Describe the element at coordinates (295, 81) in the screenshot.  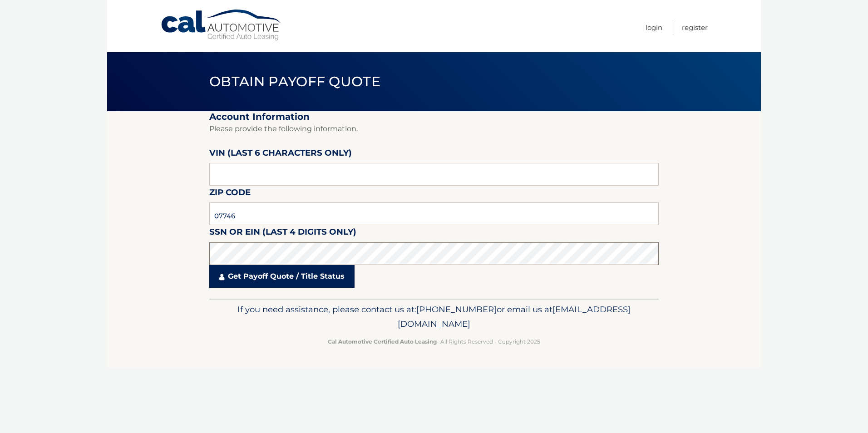
I see `span: Obtain Payoff Quote` at that location.